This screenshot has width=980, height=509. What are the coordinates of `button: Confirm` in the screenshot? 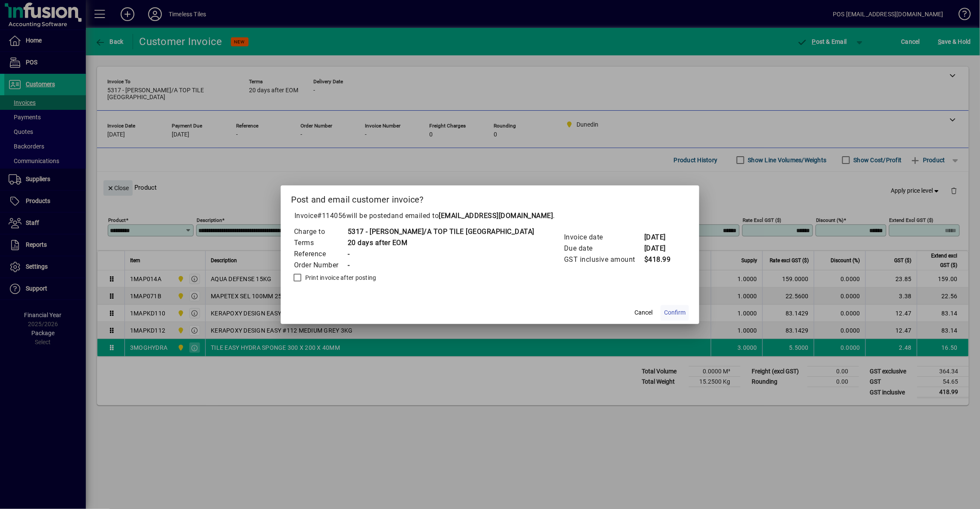 It's located at (675, 313).